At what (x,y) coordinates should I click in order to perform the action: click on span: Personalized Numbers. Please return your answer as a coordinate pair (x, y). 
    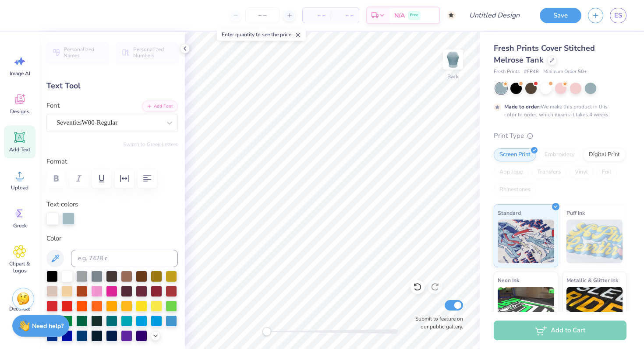
    Looking at the image, I should click on (153, 52).